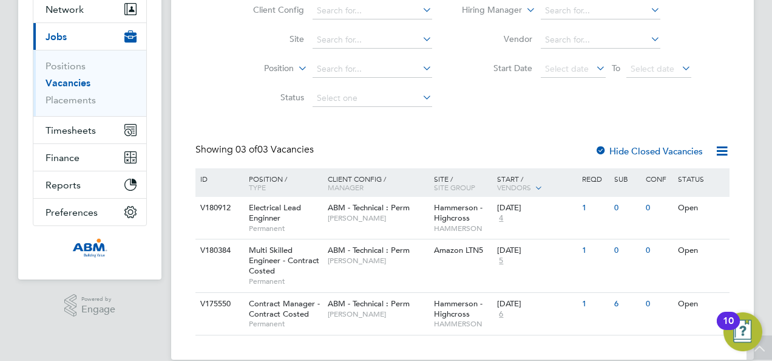 The height and width of the screenshot is (361, 772). Describe the element at coordinates (284, 309) in the screenshot. I see `span: Contract Manager - Contract Costed` at that location.